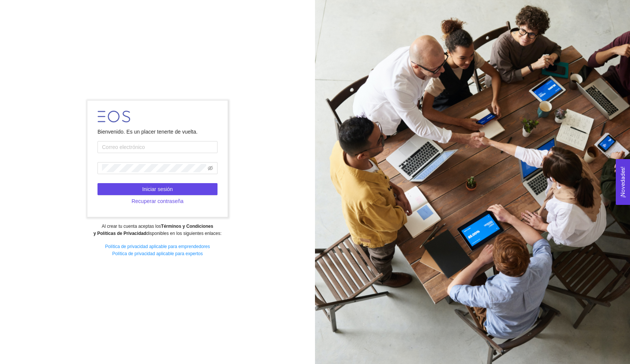  What do you see at coordinates (157, 147) in the screenshot?
I see `input: Correo electrónico` at bounding box center [157, 147].